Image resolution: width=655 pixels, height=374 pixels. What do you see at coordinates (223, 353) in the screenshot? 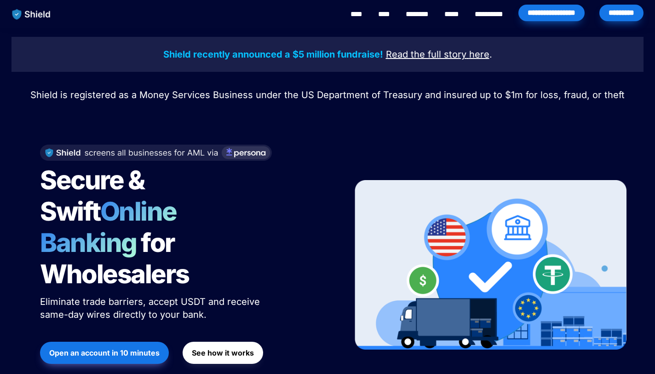
I see `a: See how it works` at bounding box center [223, 353].